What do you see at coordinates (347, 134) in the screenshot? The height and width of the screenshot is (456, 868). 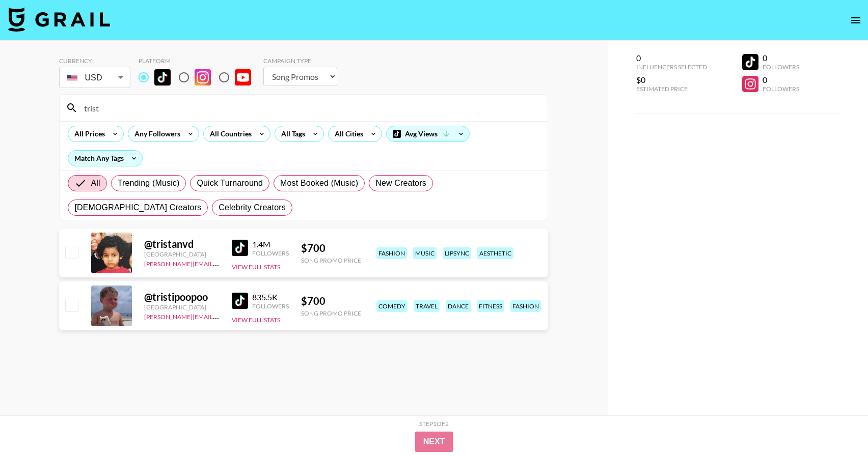 I see `div: All Cities` at bounding box center [347, 134].